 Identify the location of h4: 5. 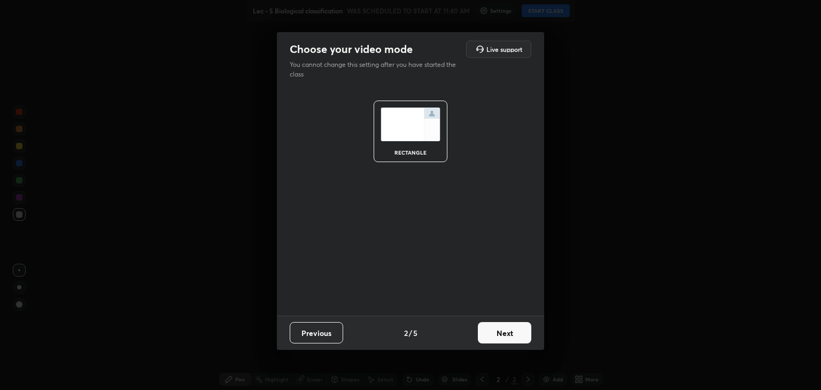
(415, 332).